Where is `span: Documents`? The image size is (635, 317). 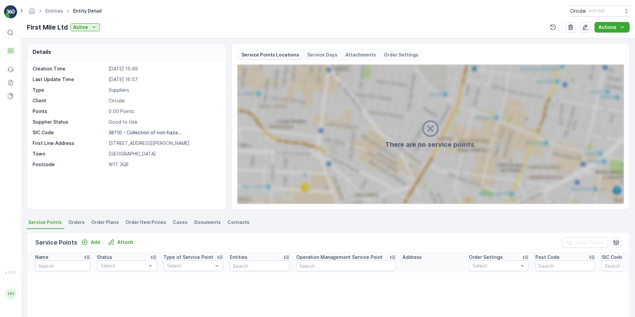
span: Documents is located at coordinates (207, 222).